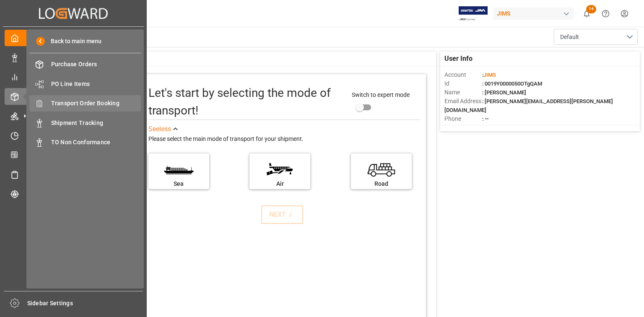  Describe the element at coordinates (73, 57) in the screenshot. I see `a: Data Management` at that location.